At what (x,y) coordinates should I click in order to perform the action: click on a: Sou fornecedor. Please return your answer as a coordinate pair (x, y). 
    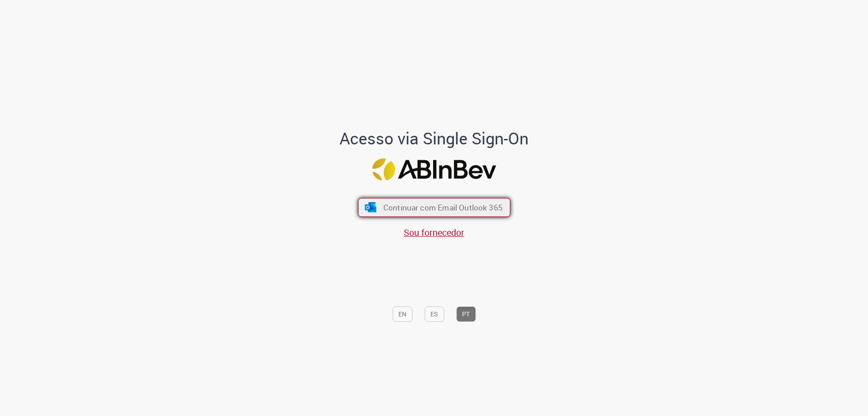
    Looking at the image, I should click on (434, 232).